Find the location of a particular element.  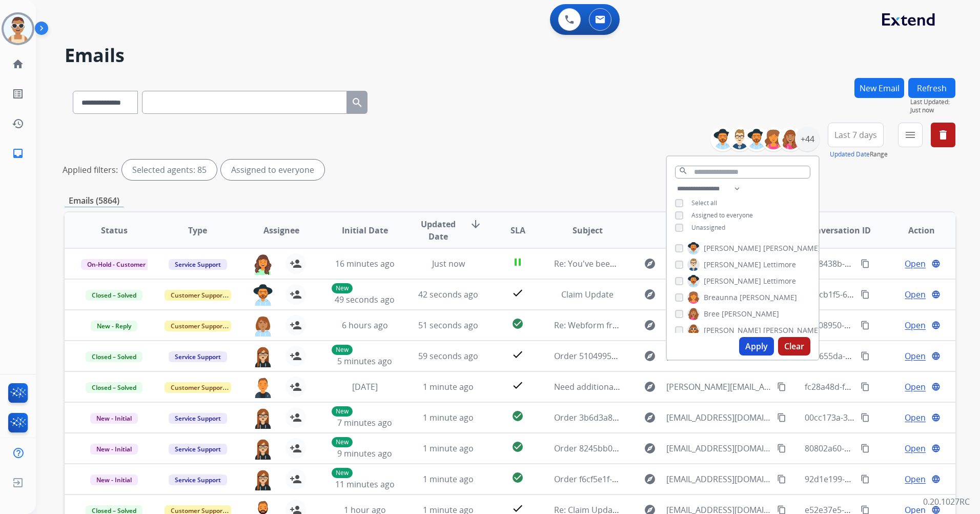

span: Initial Date is located at coordinates (365, 230).